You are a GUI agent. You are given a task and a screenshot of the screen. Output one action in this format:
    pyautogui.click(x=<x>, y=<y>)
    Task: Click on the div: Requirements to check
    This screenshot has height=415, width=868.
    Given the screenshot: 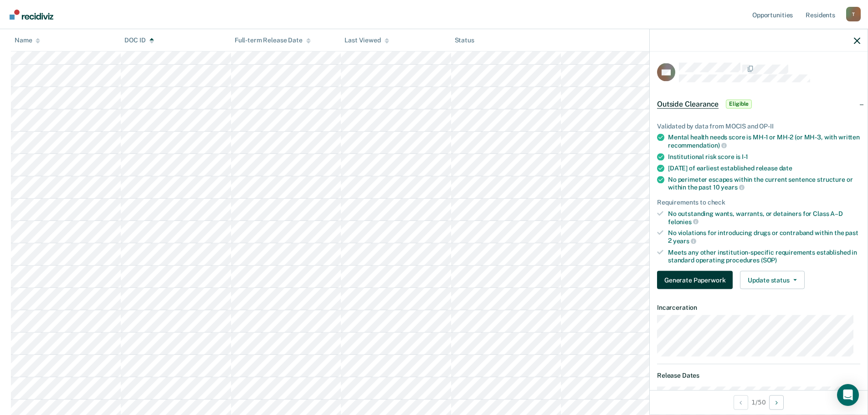 What is the action you would take?
    pyautogui.click(x=759, y=202)
    